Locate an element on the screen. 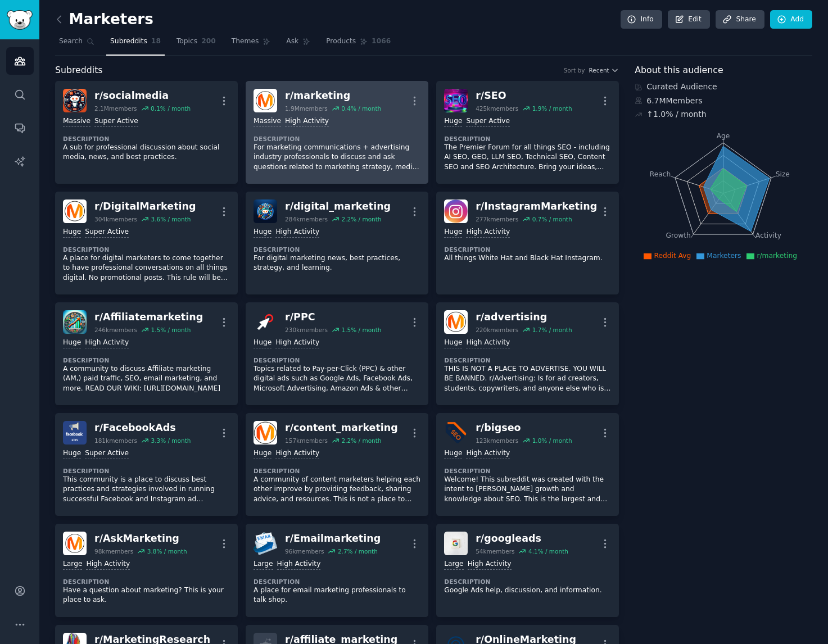  span: 200 is located at coordinates (208, 42).